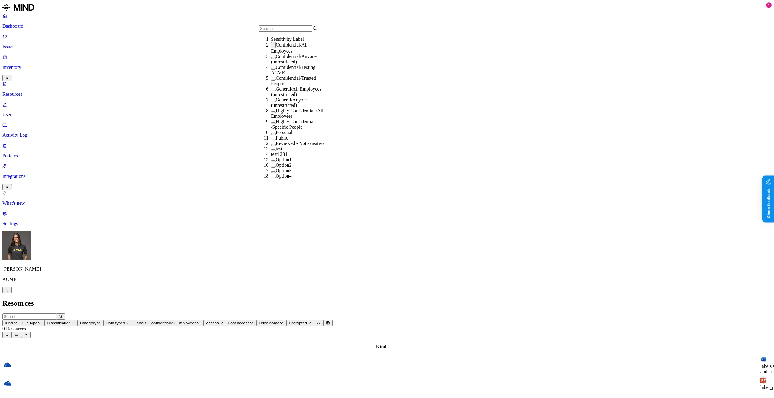  Describe the element at coordinates (387, 151) in the screenshot. I see `a: Policies` at that location.